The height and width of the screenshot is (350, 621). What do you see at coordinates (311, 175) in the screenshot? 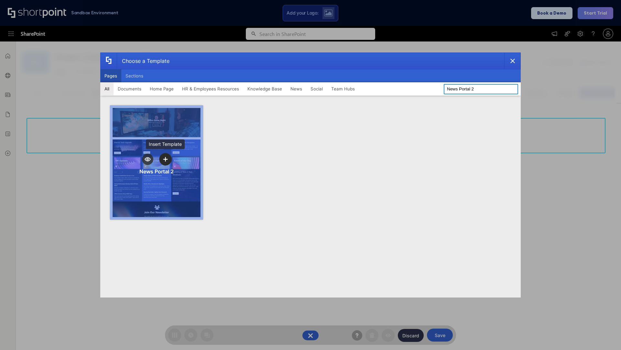
I see `div: template selector` at bounding box center [311, 175].